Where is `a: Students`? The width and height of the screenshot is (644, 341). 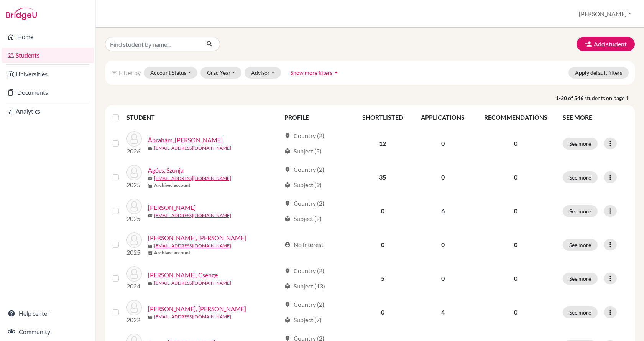
a: Students is located at coordinates (47, 55).